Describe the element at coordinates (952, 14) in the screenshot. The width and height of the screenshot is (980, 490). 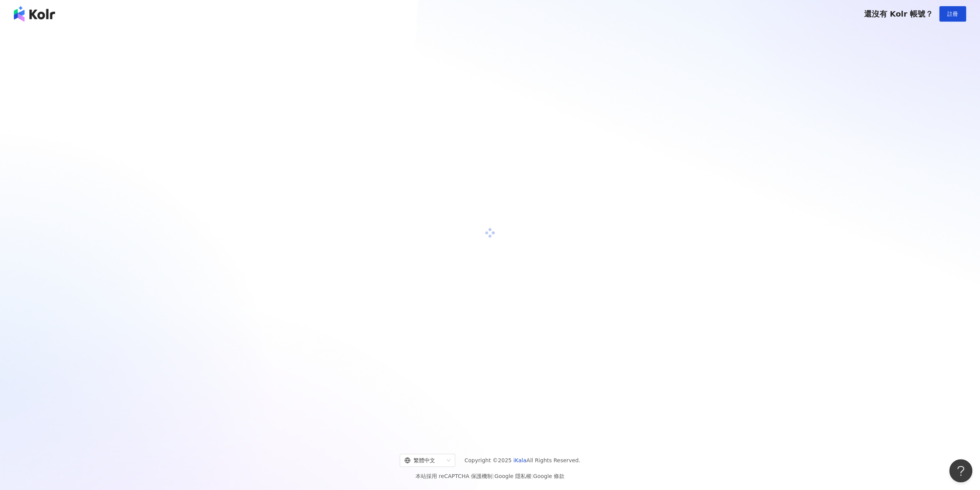
I see `button: 註冊` at that location.